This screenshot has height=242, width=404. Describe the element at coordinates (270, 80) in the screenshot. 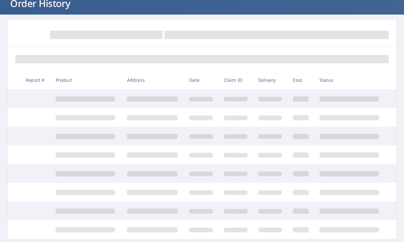

I see `th: Delivery` at that location.